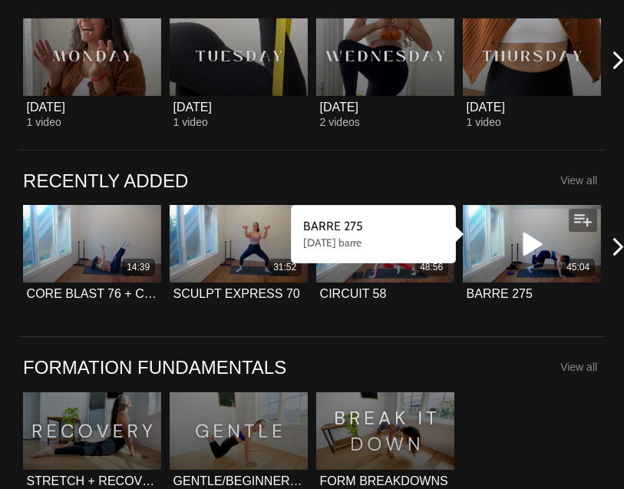 The height and width of the screenshot is (489, 624). What do you see at coordinates (340, 122) in the screenshot?
I see `span: 2 videos` at bounding box center [340, 122].